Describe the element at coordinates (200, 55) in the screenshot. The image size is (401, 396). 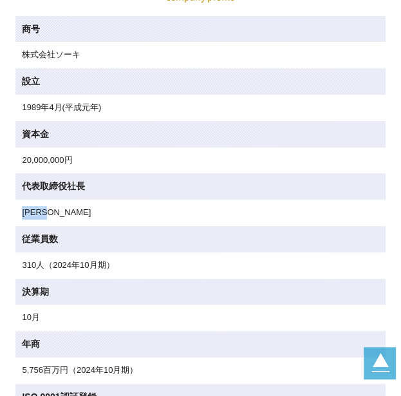
I see `td: 株式会社ソーキ` at that location.